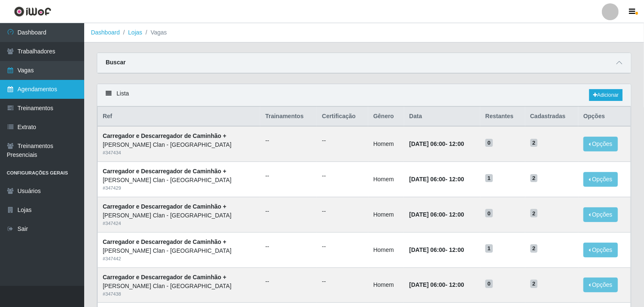  I want to click on th: Gênero, so click(386, 116).